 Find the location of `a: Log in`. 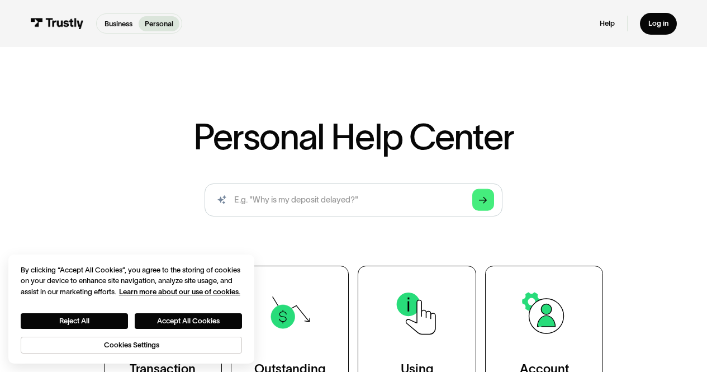

a: Log in is located at coordinates (658, 23).